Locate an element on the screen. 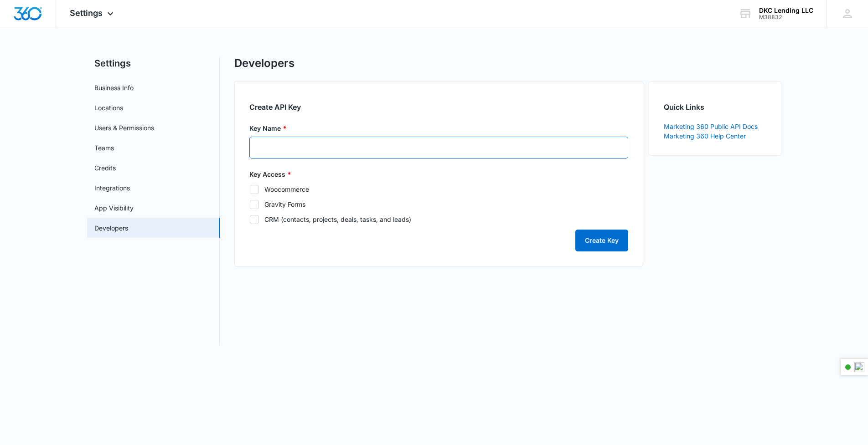 This screenshot has width=868, height=445. div: Woocommerce is located at coordinates (287, 189).